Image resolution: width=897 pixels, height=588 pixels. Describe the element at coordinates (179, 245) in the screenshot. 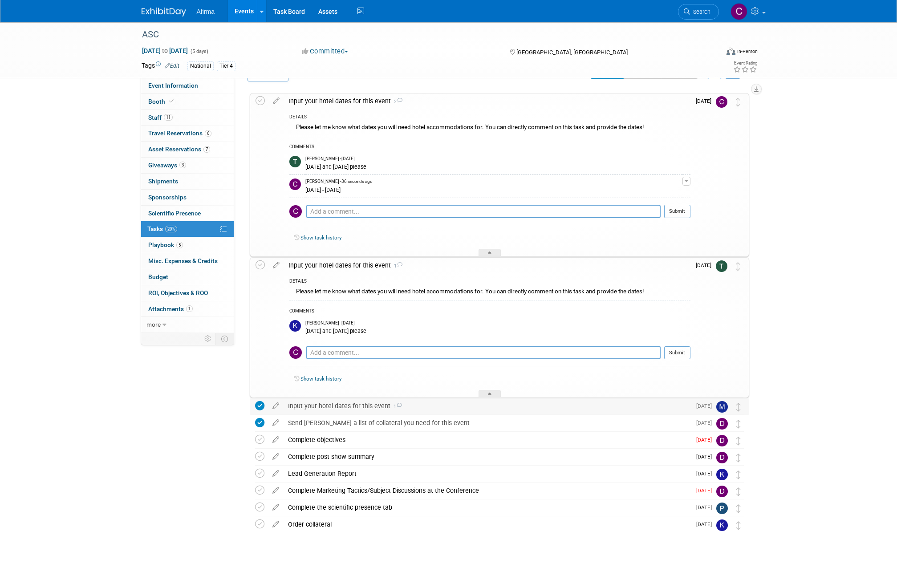

I see `span: 5` at that location.